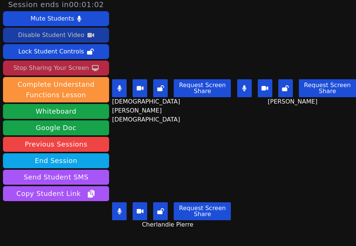 Image resolution: width=356 pixels, height=246 pixels. What do you see at coordinates (56, 177) in the screenshot?
I see `button: Send Student SMS` at bounding box center [56, 177].